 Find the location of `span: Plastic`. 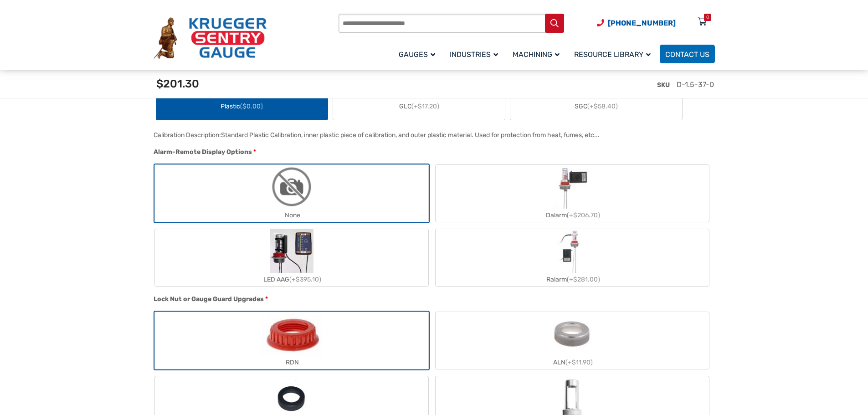

span: Plastic is located at coordinates (242, 106).